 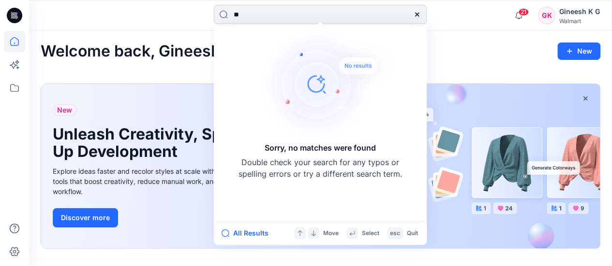 What do you see at coordinates (578, 51) in the screenshot?
I see `button: New` at bounding box center [578, 51].